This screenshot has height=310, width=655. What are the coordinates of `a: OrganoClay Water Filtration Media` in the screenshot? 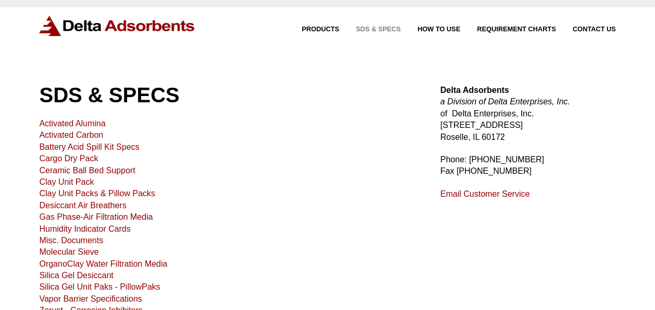 It's located at (103, 263).